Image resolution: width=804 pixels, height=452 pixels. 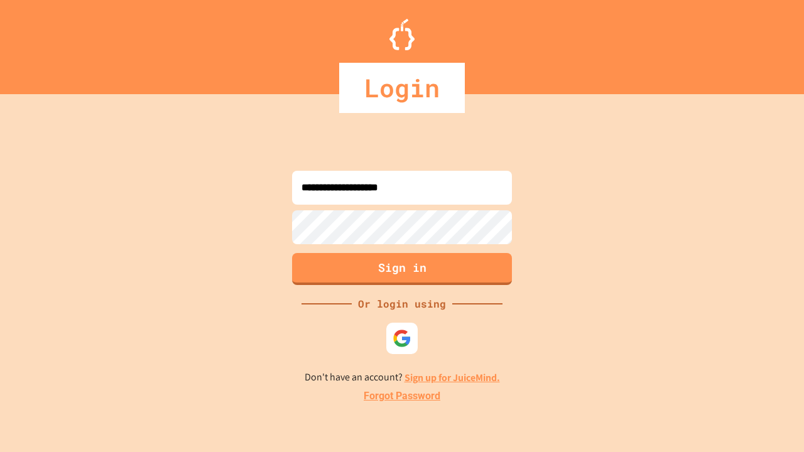 I want to click on img: Logo.svg, so click(x=402, y=35).